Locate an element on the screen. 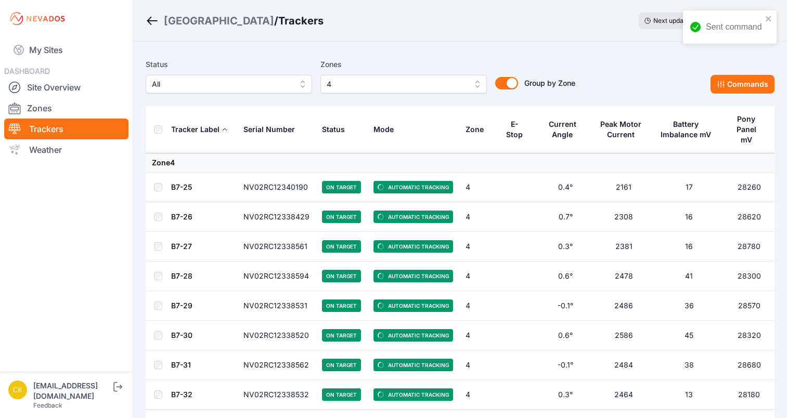 This screenshot has height=418, width=787. td: NV02RC12340190 is located at coordinates (276, 187).